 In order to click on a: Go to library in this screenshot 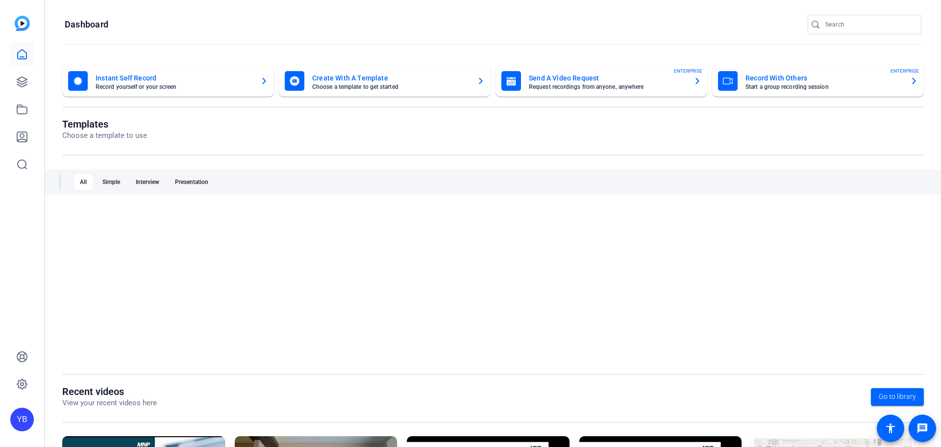, I will do `click(898, 397)`.